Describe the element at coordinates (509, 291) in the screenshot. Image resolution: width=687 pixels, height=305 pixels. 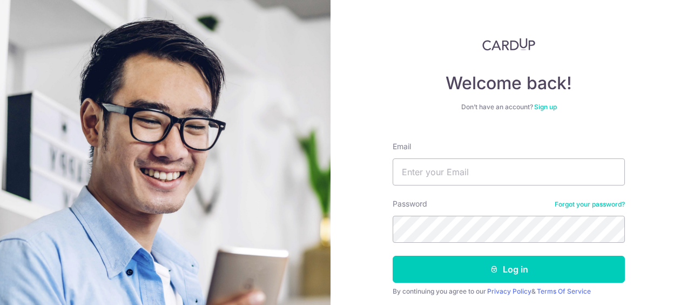
I see `div: By continuing you agree to our &` at that location.